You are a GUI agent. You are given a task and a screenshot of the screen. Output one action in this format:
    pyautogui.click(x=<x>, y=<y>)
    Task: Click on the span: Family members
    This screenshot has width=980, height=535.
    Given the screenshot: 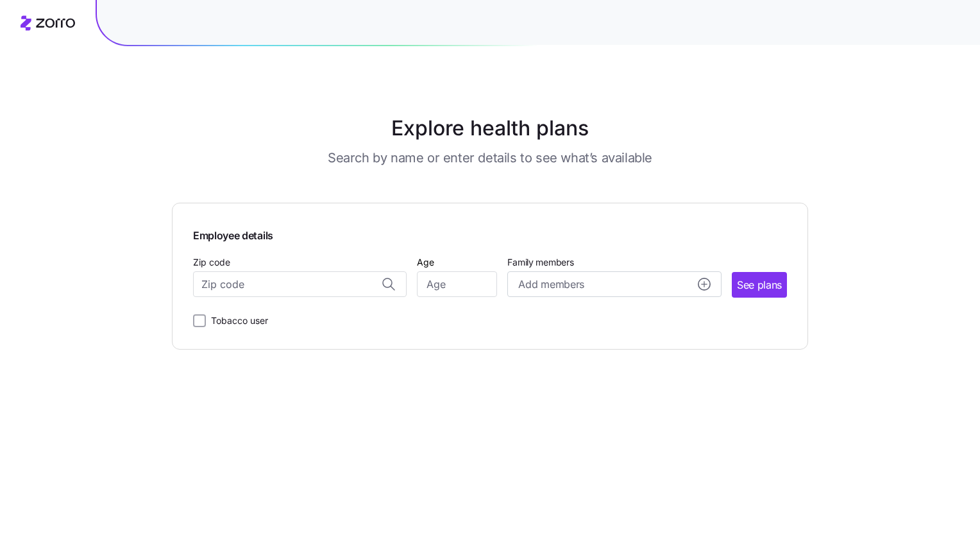 What is the action you would take?
    pyautogui.click(x=614, y=262)
    